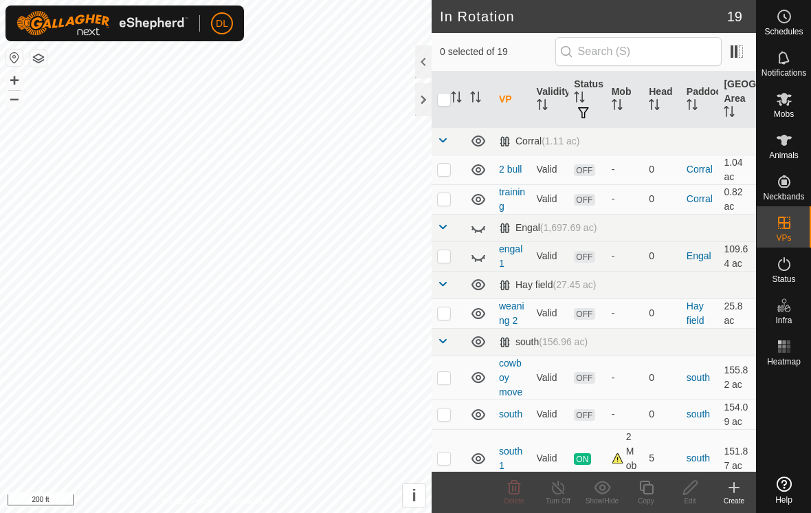 The image size is (811, 513). I want to click on span: Mobs, so click(784, 114).